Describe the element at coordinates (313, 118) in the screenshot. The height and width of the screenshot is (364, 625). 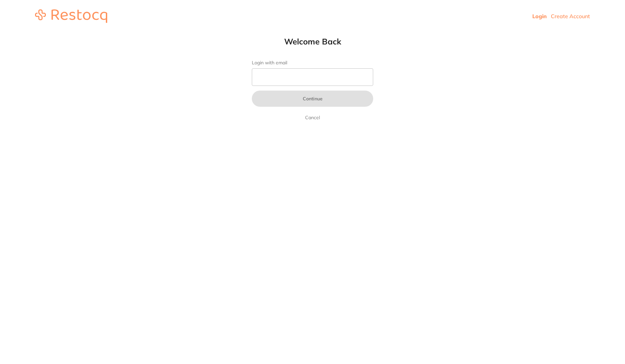
I see `a: Cancel` at that location.